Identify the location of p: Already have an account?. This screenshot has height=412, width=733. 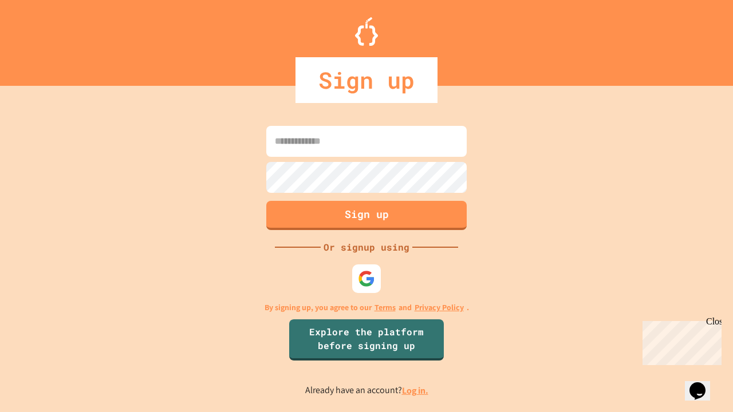
(367, 391).